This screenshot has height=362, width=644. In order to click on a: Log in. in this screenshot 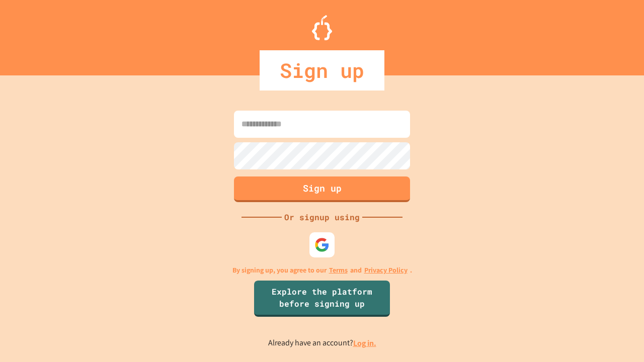, I will do `click(365, 343)`.